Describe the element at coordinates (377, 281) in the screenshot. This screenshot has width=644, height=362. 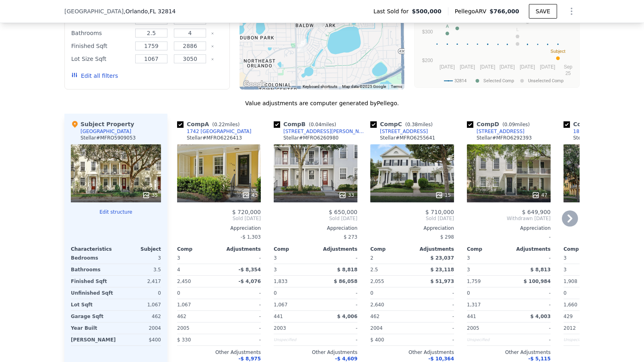
I see `span: 2,055` at that location.